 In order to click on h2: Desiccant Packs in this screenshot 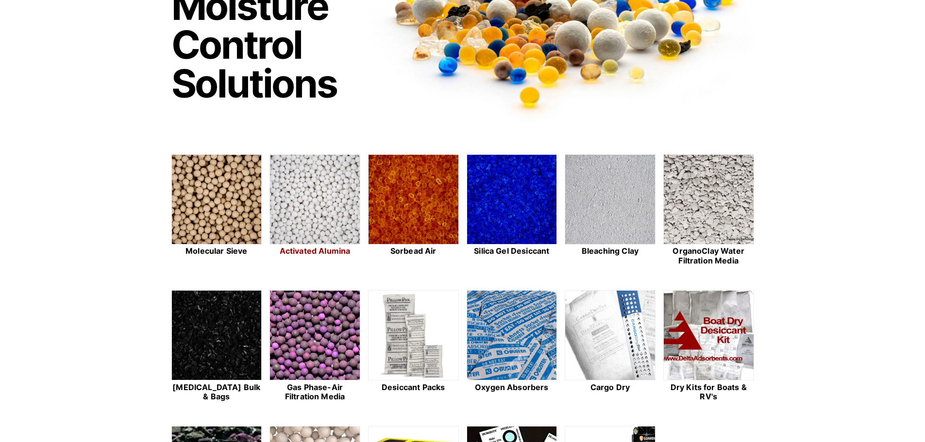, I will do `click(413, 387)`.